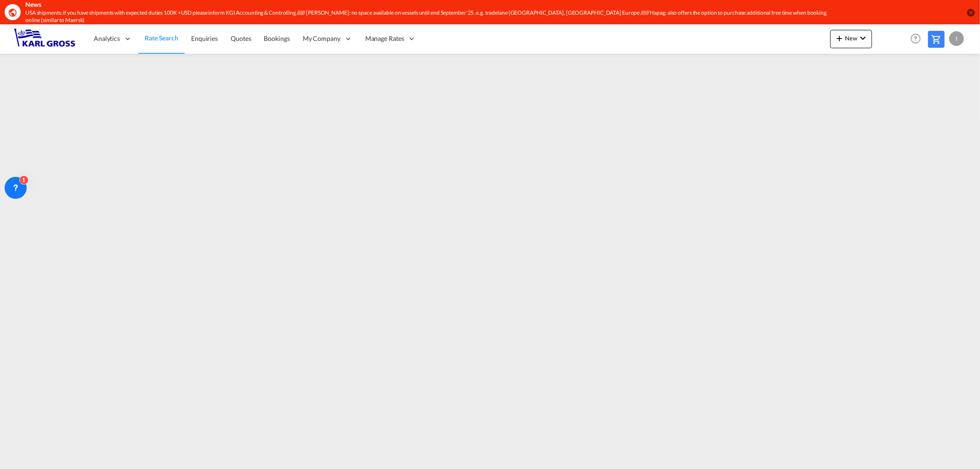  What do you see at coordinates (205, 38) in the screenshot?
I see `span: Enquiries` at bounding box center [205, 38].